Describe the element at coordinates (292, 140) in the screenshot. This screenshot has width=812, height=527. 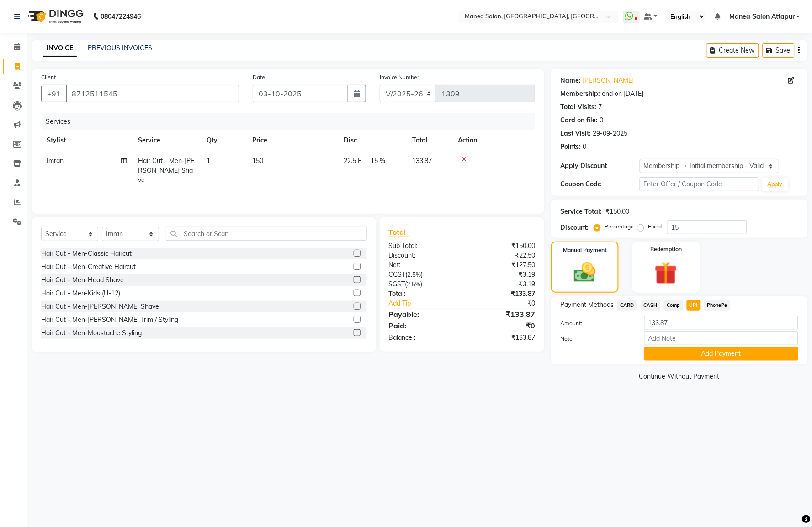
I see `th: Price` at that location.